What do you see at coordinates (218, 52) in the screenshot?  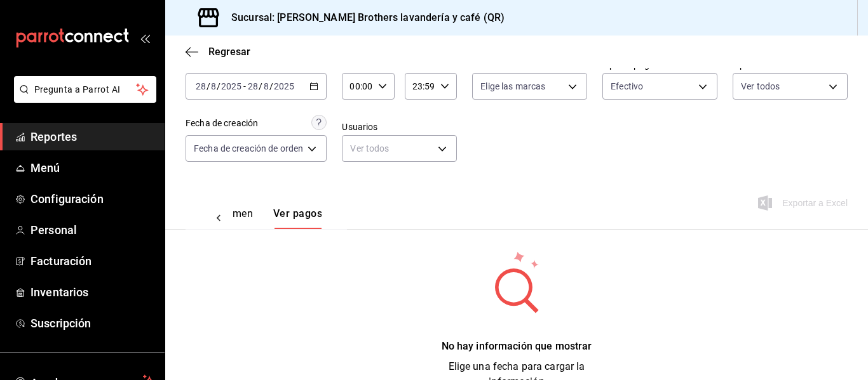 I see `button: Regresar` at bounding box center [218, 52].